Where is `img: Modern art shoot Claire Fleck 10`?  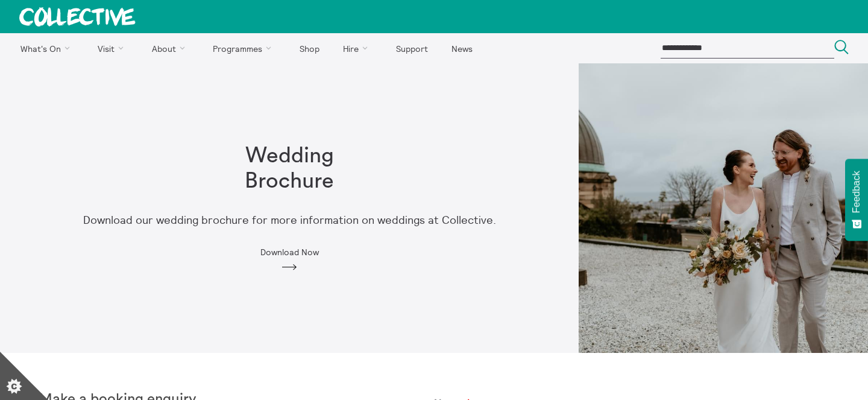
img: Modern art shoot Claire Fleck 10 is located at coordinates (724, 208).